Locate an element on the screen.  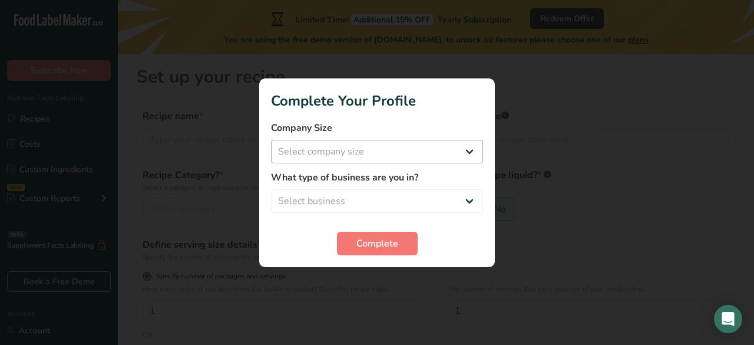
button: Complete is located at coordinates (377, 243).